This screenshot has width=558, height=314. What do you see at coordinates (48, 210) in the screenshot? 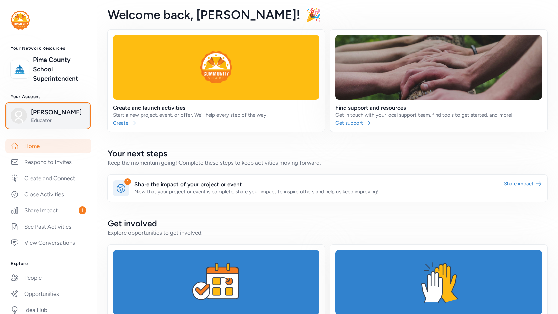
I see `a: Share Impact1` at bounding box center [48, 210].